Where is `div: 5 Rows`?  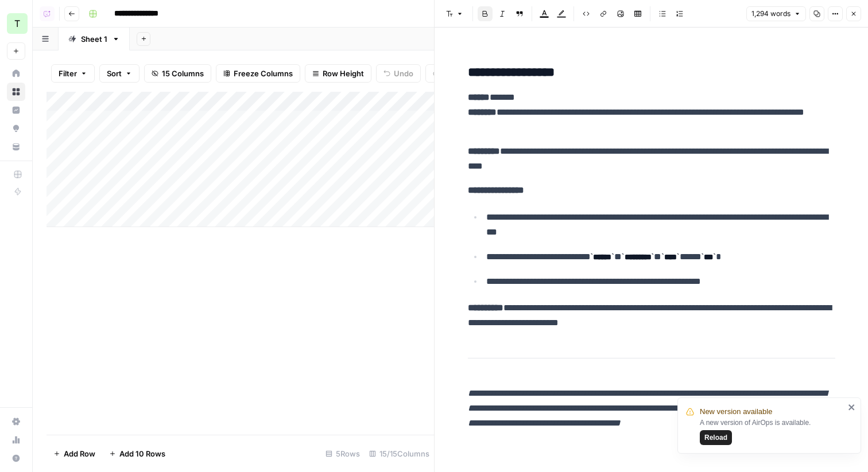 div: 5 Rows is located at coordinates (343, 453).